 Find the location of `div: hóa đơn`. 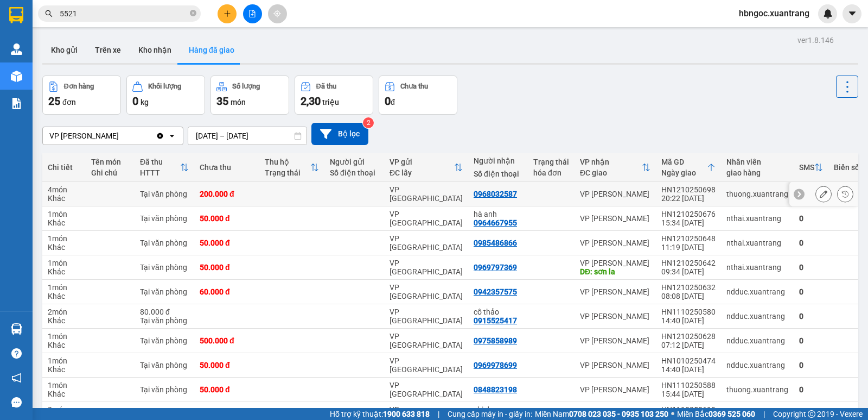

div: hóa đơn is located at coordinates (551, 173).